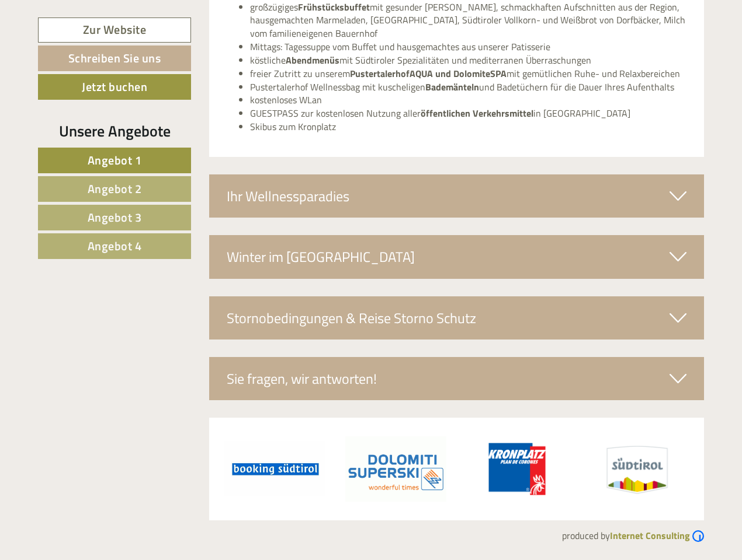 This screenshot has width=742, height=560. I want to click on strong: Bademänteln, so click(452, 87).